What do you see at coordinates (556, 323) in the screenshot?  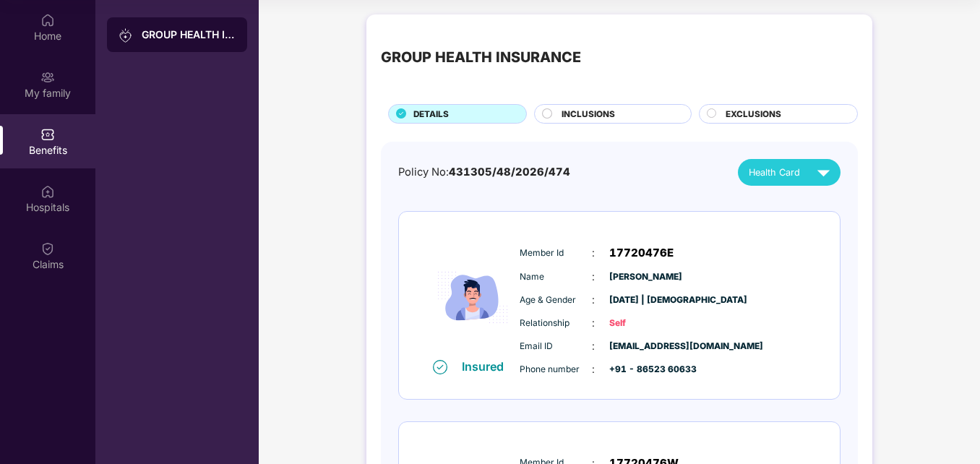 I see `span: Relationship` at bounding box center [556, 323].